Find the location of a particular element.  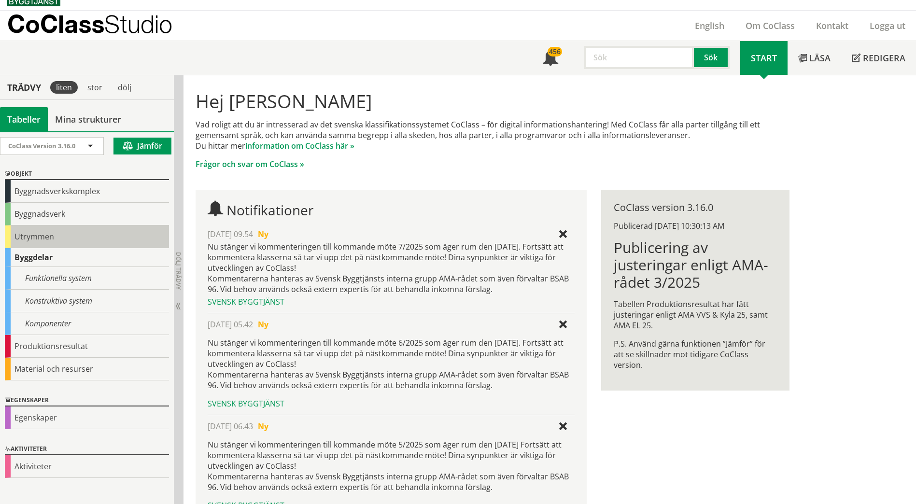

span: Läsa is located at coordinates (820, 58).